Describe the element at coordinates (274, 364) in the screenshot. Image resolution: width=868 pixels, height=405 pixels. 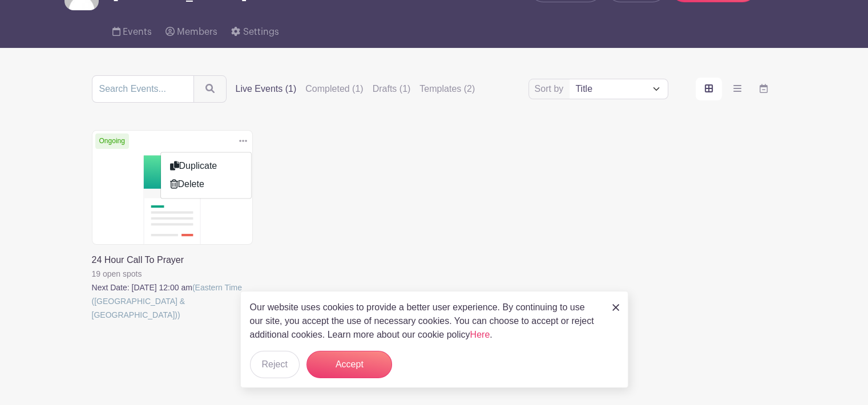
I see `button: Reject` at that location.